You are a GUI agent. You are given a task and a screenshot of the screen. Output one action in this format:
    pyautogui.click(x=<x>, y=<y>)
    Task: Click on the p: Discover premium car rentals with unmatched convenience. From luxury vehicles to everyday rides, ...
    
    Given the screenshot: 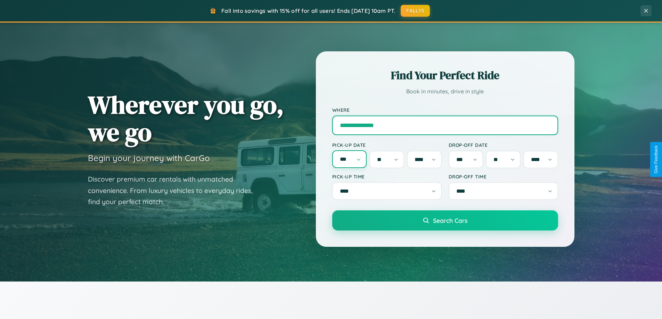 What is the action you would take?
    pyautogui.click(x=175, y=191)
    